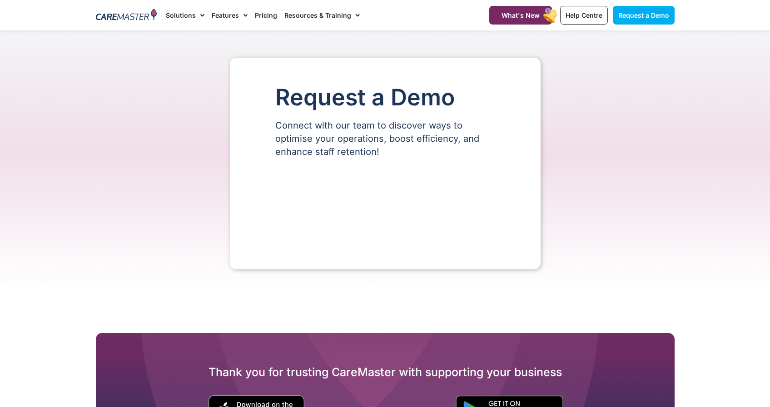 Image resolution: width=770 pixels, height=407 pixels. Describe the element at coordinates (643, 15) in the screenshot. I see `span: Request a Demo` at that location.